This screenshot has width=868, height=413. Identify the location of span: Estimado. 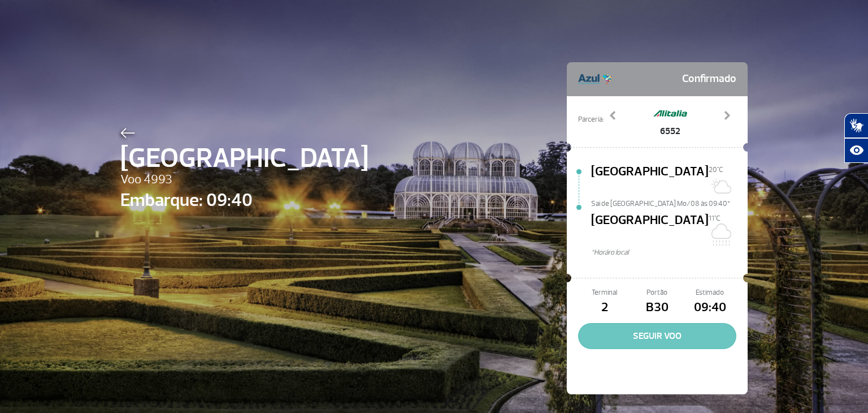
(710, 292).